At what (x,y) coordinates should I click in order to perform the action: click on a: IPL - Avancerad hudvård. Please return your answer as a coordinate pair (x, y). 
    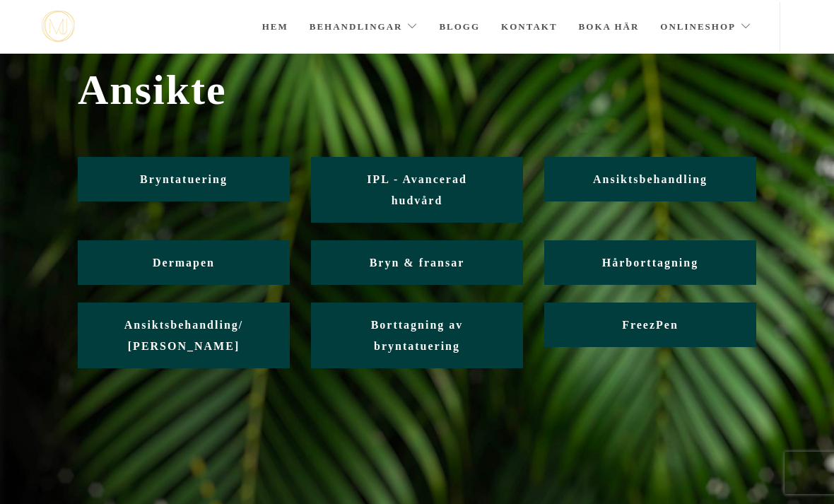
    Looking at the image, I should click on (417, 189).